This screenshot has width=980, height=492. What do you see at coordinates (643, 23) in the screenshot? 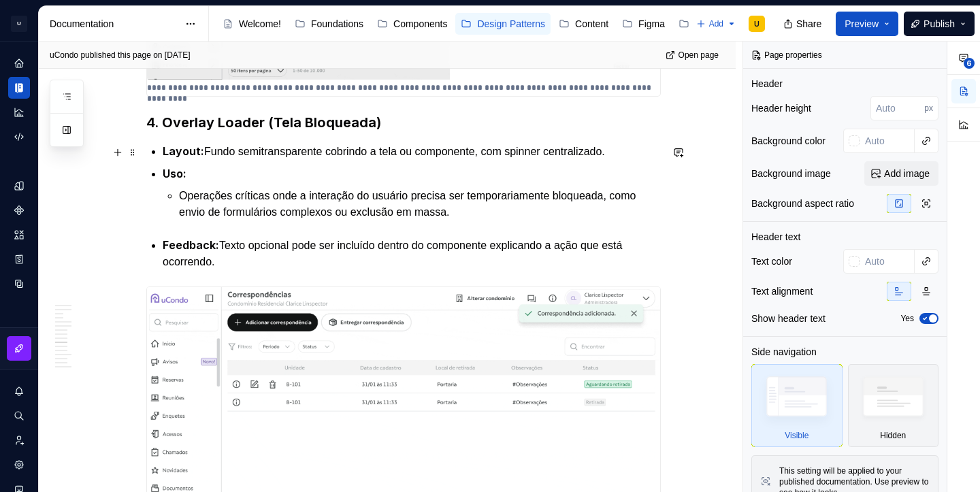
I see `a: Figma` at bounding box center [643, 23].